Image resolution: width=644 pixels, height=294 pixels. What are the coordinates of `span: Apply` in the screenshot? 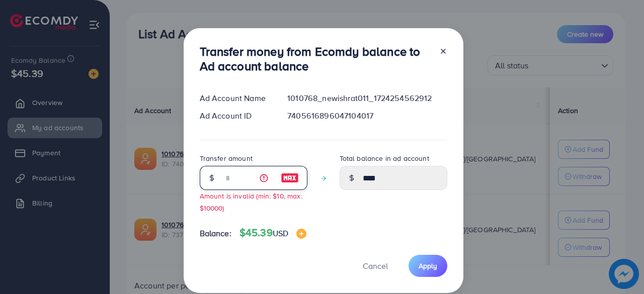 It's located at (428, 266).